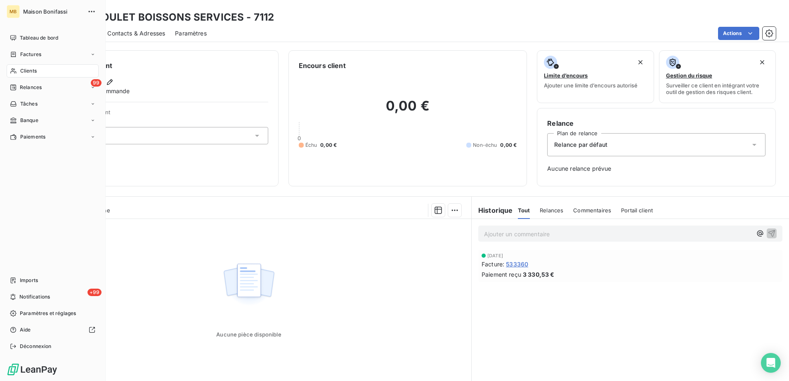 Image resolution: width=789 pixels, height=381 pixels. Describe the element at coordinates (13, 12) in the screenshot. I see `div: MB` at that location.